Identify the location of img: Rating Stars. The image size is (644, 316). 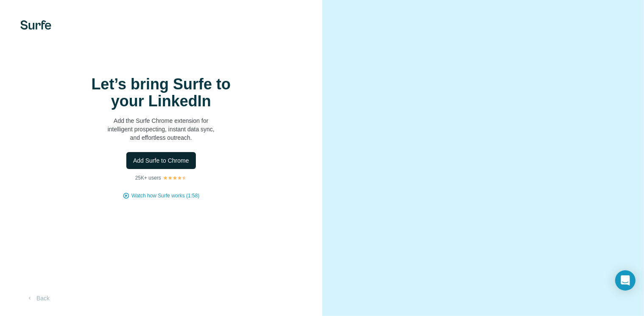
(175, 178).